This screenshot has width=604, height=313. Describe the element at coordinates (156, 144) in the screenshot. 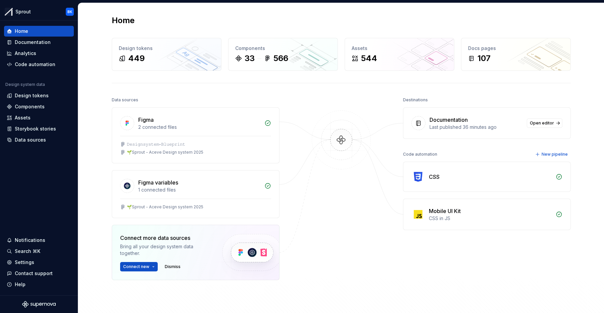

I see `div: 𝙳𝚎𝚜𝚒𝚐𝚗𝚜𝚢𝚜𝚝𝚎𝚖-𝙱𝚕𝚞𝚎𝚙𝚛𝚒𝚗𝚝` at that location.